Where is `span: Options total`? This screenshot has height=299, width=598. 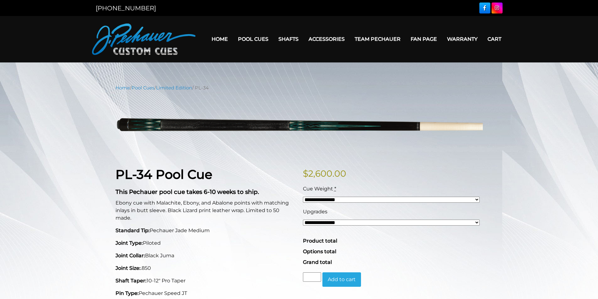 span: Options total is located at coordinates (320, 251).